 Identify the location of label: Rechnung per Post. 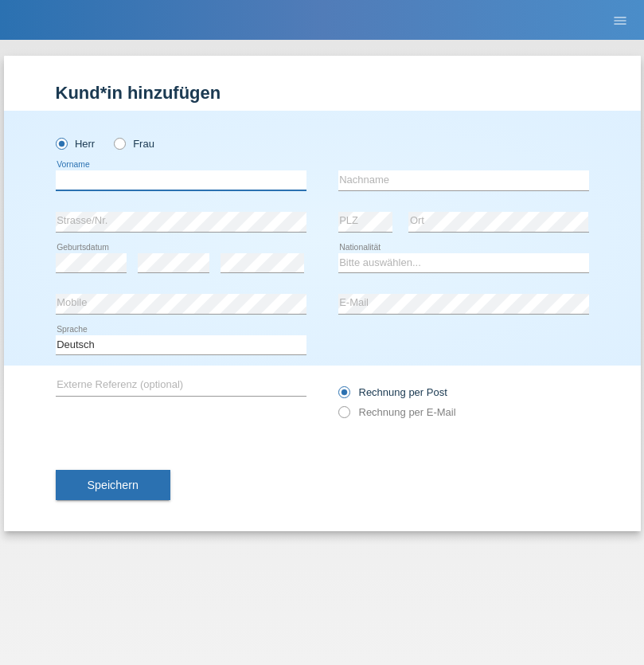
(393, 392).